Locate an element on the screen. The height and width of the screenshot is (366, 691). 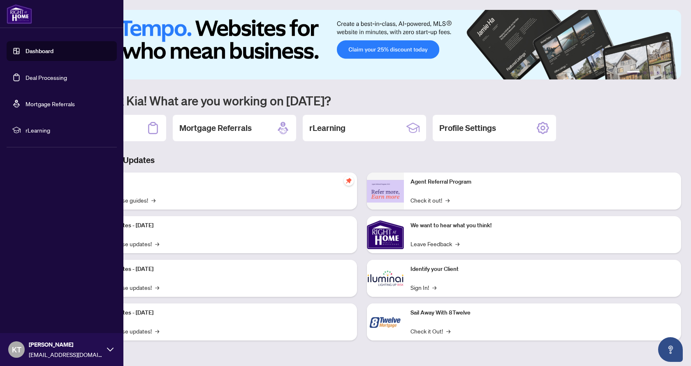
a: Deal Processing is located at coordinates (46, 77).